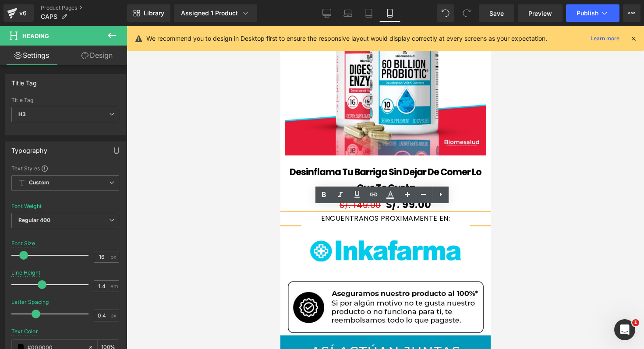 This screenshot has height=349, width=644. I want to click on a: New Library, so click(149, 13).